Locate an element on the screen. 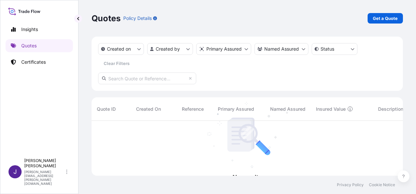  p: Certificates is located at coordinates (33, 62).